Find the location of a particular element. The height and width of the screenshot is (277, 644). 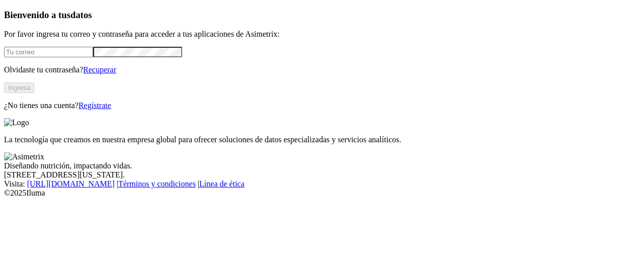

img: Asimetrix is located at coordinates (24, 157).